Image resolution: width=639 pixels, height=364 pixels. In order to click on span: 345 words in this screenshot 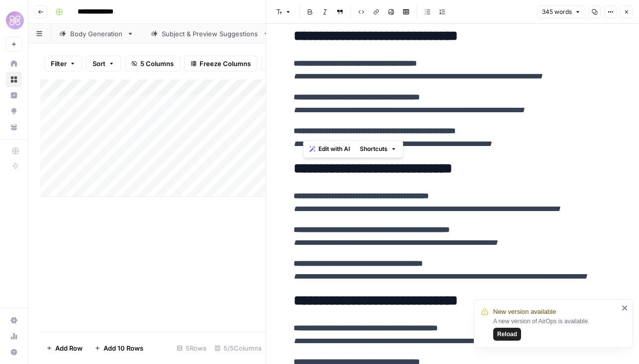, I will do `click(557, 12)`.